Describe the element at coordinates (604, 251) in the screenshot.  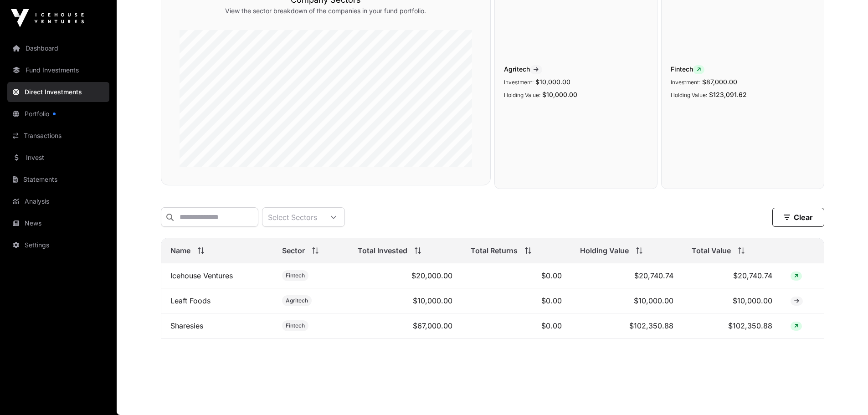
I see `span: Holding Value` at that location.